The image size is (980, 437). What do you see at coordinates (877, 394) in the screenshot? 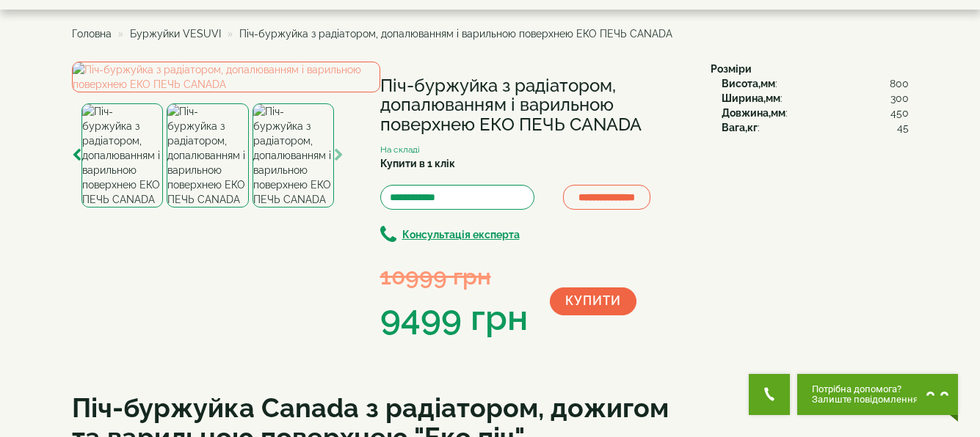
I see `button: Chat button` at bounding box center [877, 394].